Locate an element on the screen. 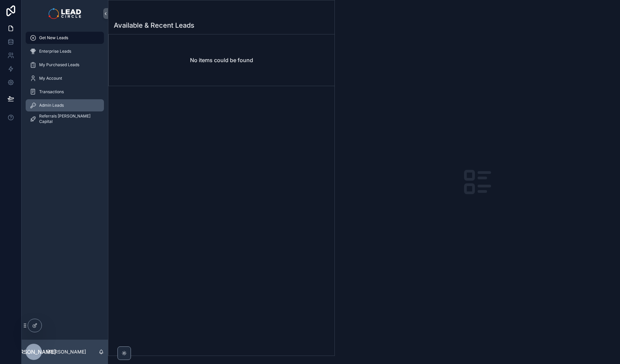 The height and width of the screenshot is (364, 620). span: My Purchased Leads is located at coordinates (59, 65).